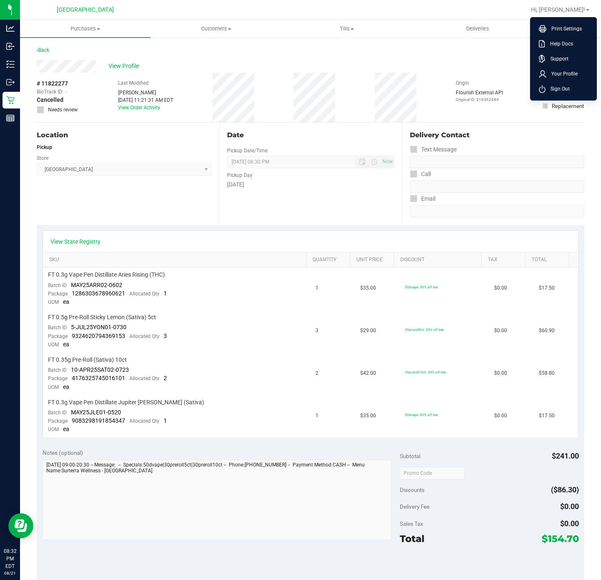  Describe the element at coordinates (412, 539) in the screenshot. I see `span: Total` at that location.